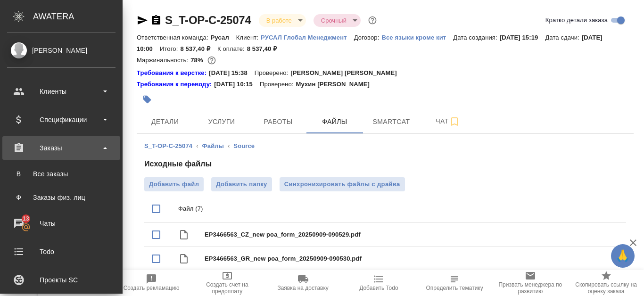  Describe the element at coordinates (379, 288) in the screenshot. I see `span: Добавить Todo` at that location.